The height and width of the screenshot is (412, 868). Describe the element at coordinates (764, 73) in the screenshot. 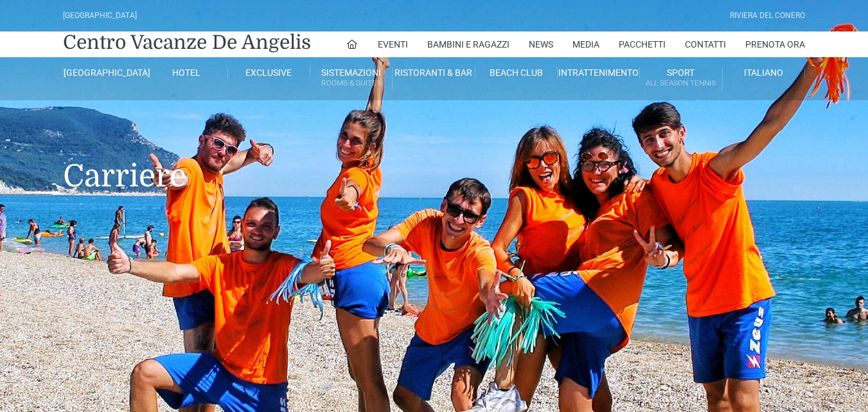

I see `a: Italiano` at that location.